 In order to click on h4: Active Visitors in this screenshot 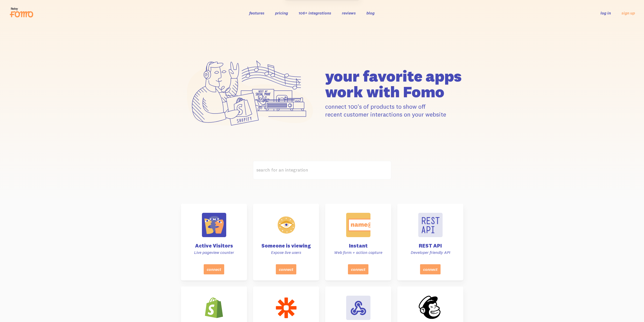, I will do `click(214, 246)`.